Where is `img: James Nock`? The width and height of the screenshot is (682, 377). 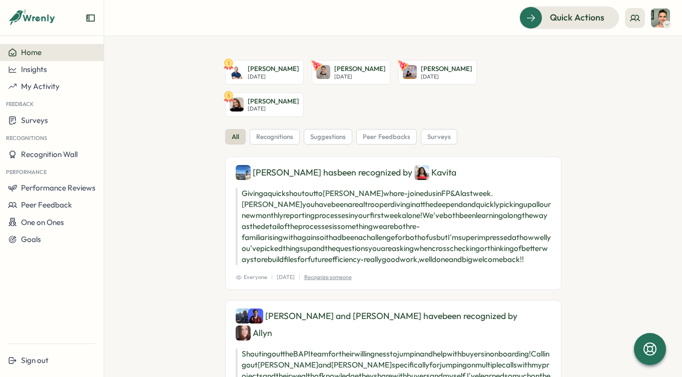
img: James Nock is located at coordinates (237, 72).